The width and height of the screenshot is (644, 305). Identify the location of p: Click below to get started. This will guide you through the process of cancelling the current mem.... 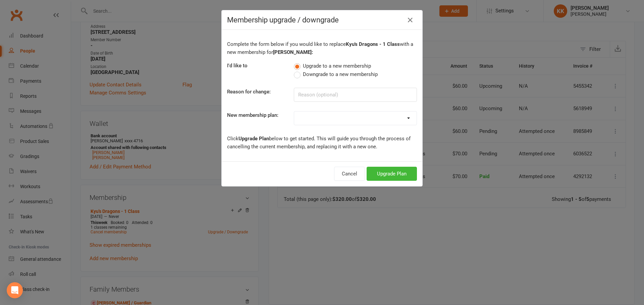
(322, 143).